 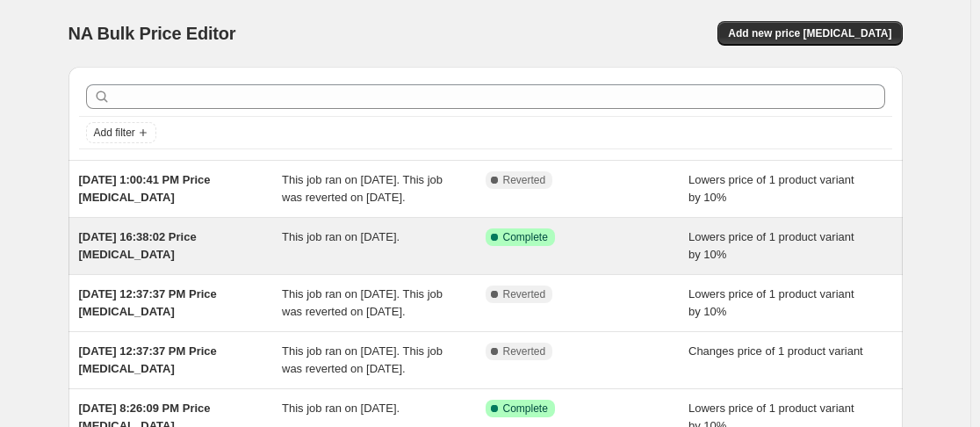 What do you see at coordinates (121, 132) in the screenshot?
I see `button: Add filter` at bounding box center [121, 132].